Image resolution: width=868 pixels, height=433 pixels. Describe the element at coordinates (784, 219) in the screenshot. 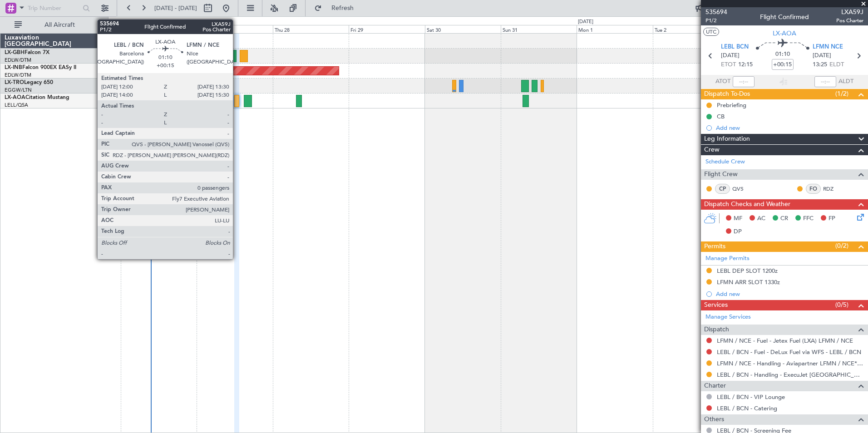

I see `span: CR` at that location.